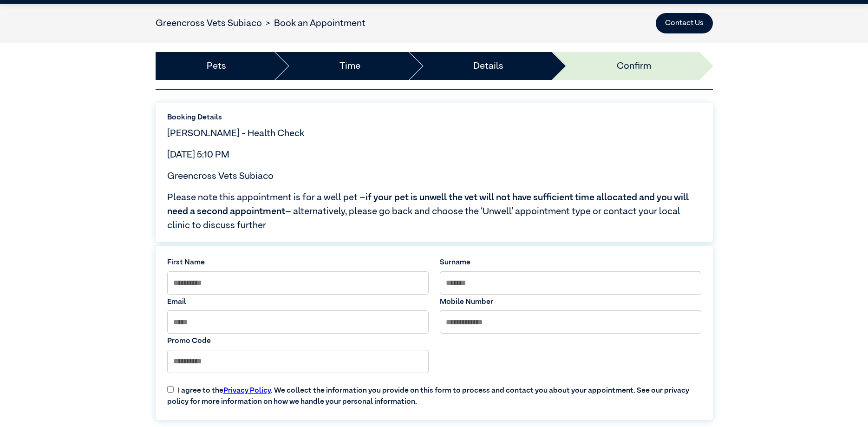 This screenshot has height=427, width=868. I want to click on label: First Name, so click(297, 262).